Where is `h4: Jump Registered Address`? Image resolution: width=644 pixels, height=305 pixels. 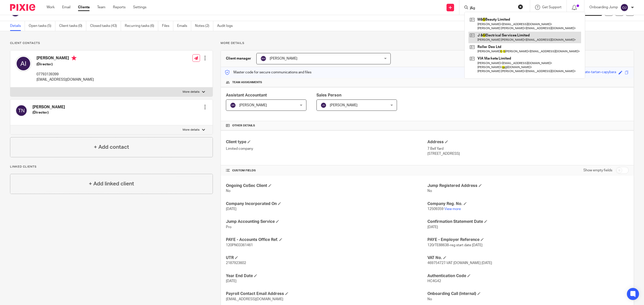 h4: Jump Registered Address is located at coordinates (528, 186).